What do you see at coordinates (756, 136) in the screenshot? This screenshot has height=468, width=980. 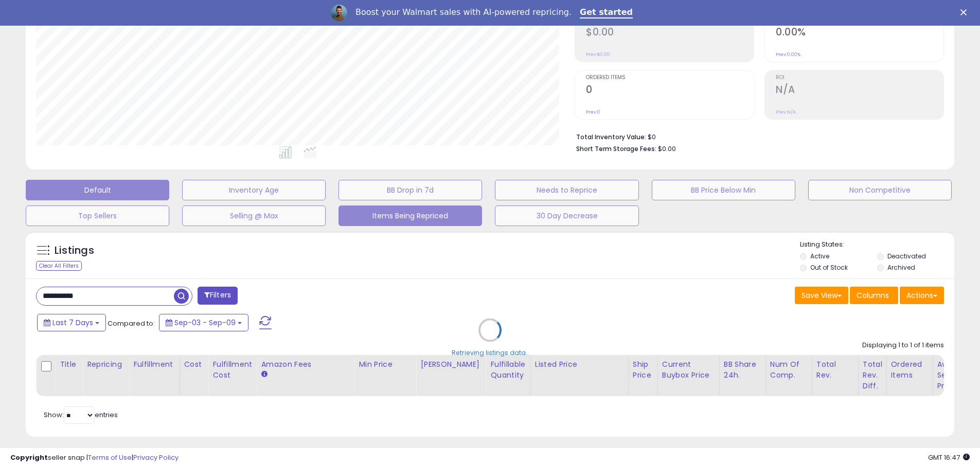 I see `li: $0` at bounding box center [756, 136].